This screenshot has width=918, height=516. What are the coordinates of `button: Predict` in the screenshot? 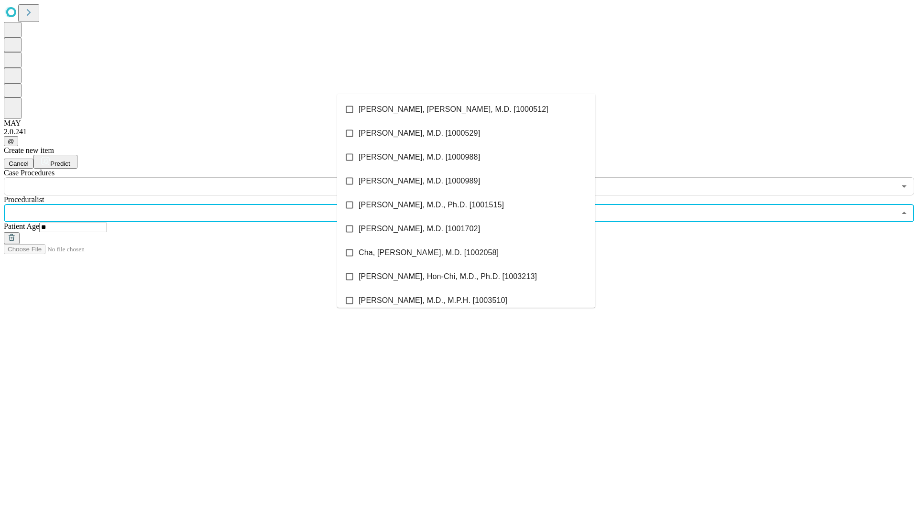 It's located at (55, 162).